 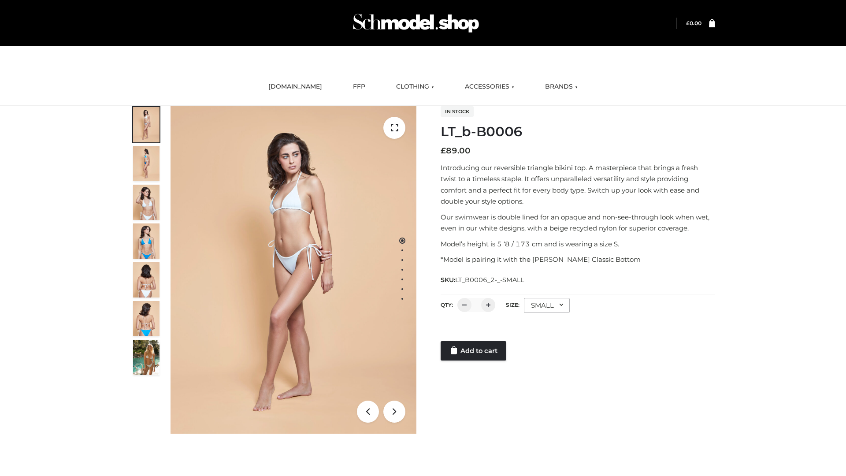 What do you see at coordinates (483, 280) in the screenshot?
I see `span: SKU:` at bounding box center [483, 280].